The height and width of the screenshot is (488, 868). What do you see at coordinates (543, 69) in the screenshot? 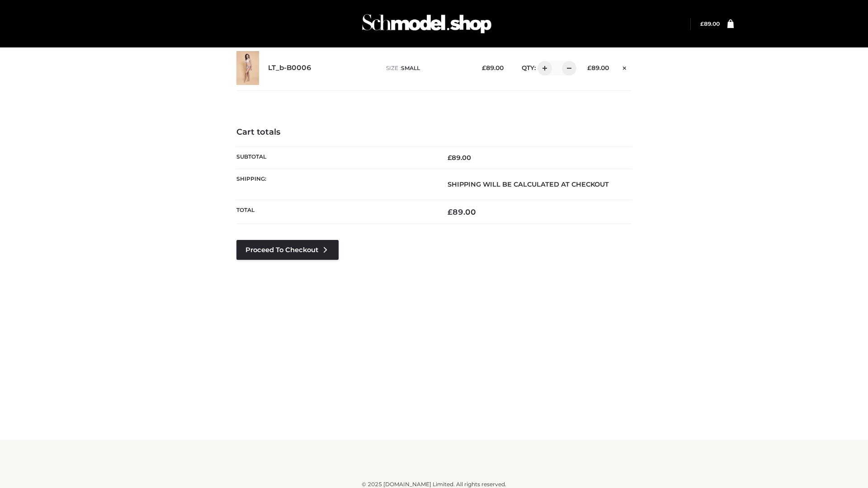
I see `div: QTY:` at bounding box center [543, 69].